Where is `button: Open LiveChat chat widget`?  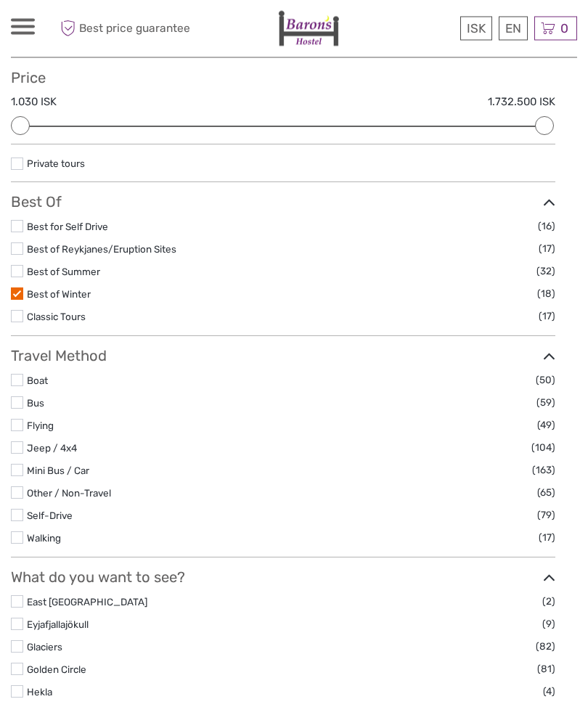 button: Open LiveChat chat widget is located at coordinates (176, 31).